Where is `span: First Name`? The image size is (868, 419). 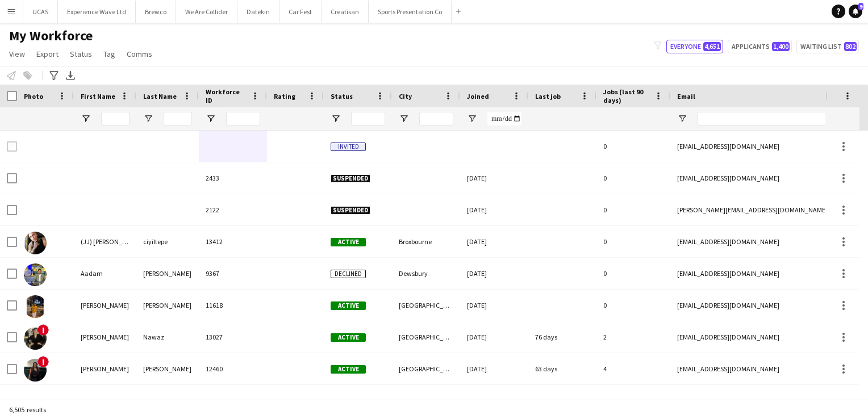 span: First Name is located at coordinates (97, 96).